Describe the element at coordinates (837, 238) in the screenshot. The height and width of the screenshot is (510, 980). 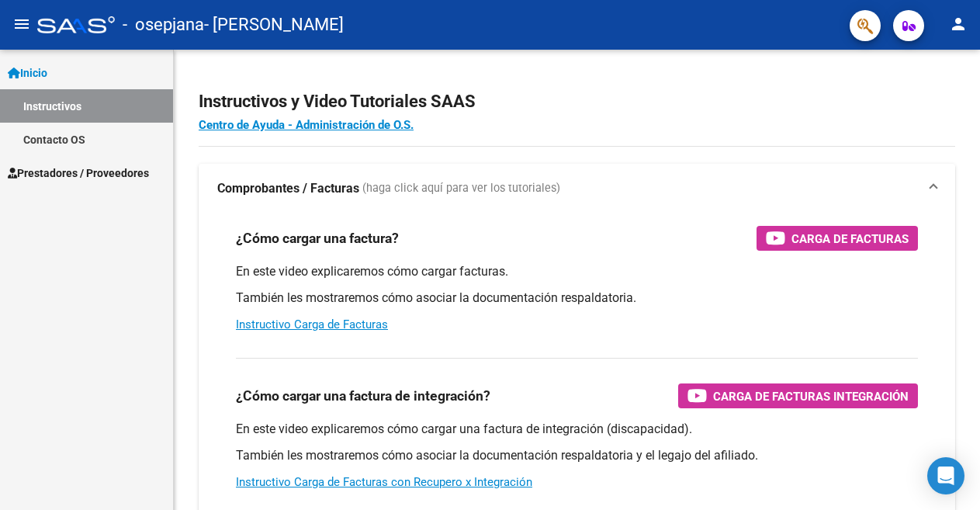
I see `button: Carga de Facturas` at that location.